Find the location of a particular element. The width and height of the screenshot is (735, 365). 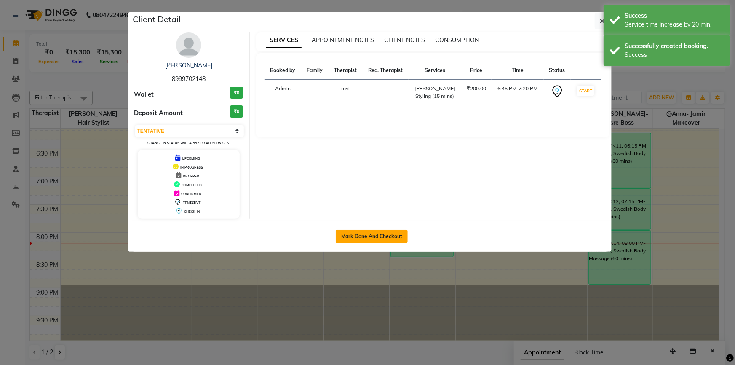

span: Wallet is located at coordinates (144, 94).